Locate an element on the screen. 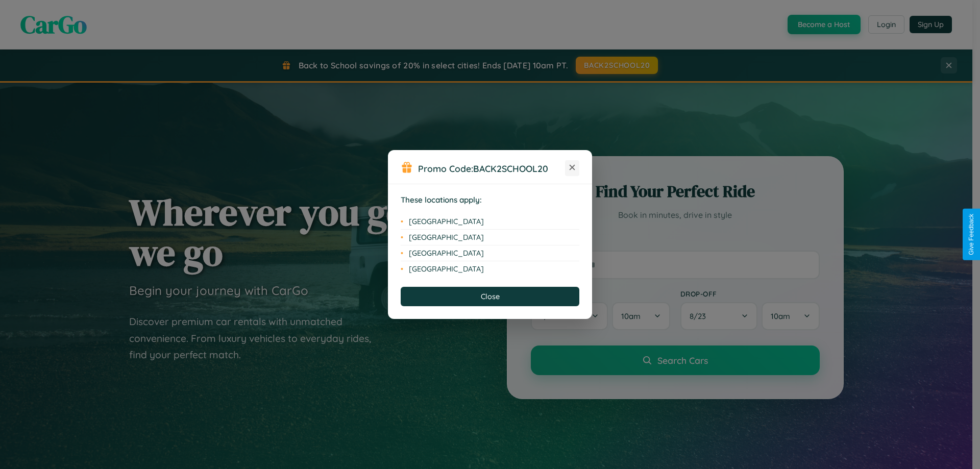 The width and height of the screenshot is (980, 469). b: BACK2SCHOOL20 is located at coordinates (510, 169).